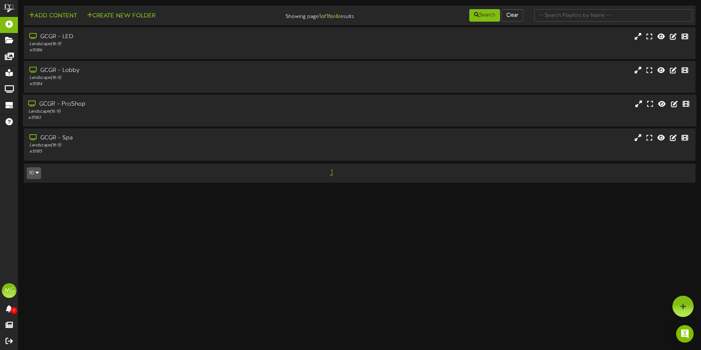 Image resolution: width=701 pixels, height=350 pixels. What do you see at coordinates (34, 173) in the screenshot?
I see `button: 10` at bounding box center [34, 173].